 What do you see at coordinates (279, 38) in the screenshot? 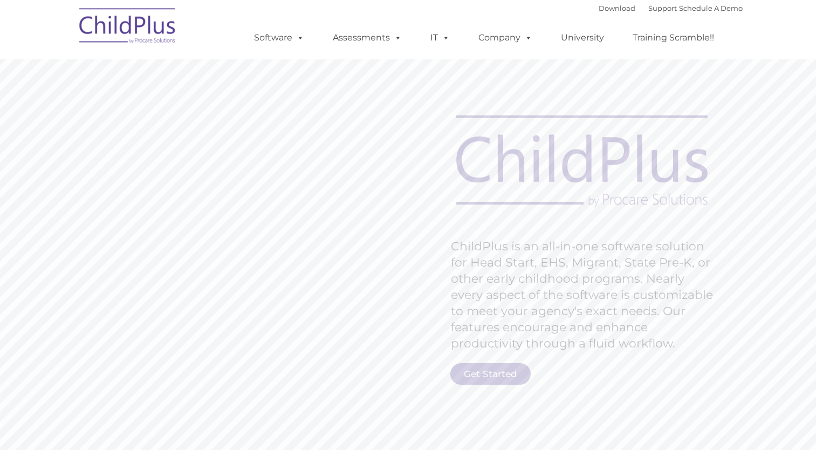
I see `a: Software` at bounding box center [279, 38].